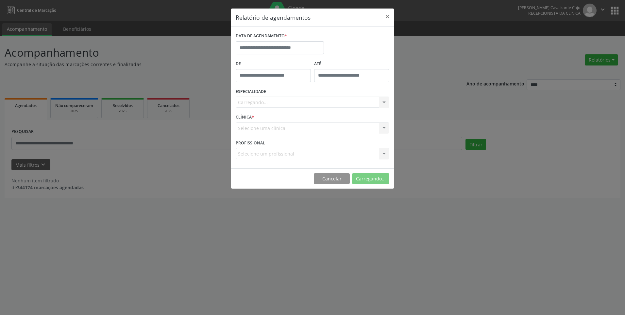  I want to click on label: ESPECIALIDADE, so click(251, 92).